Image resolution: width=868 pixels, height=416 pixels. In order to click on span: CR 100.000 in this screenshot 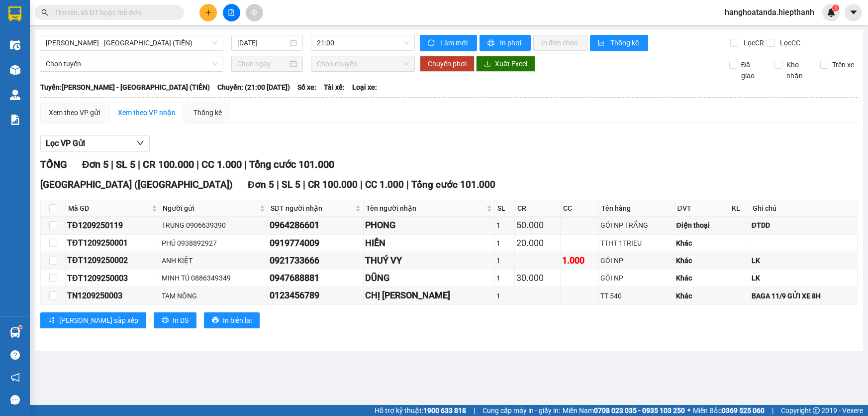, I will do `click(168, 164)`.